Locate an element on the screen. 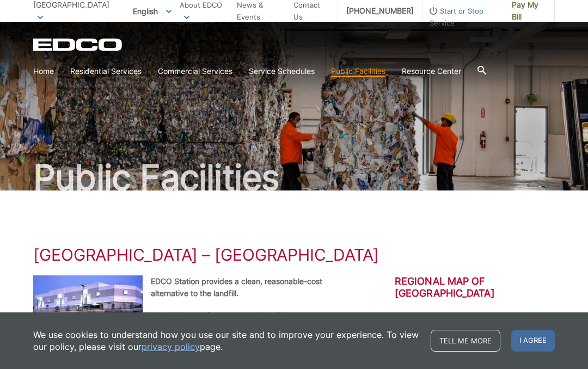 Image resolution: width=588 pixels, height=369 pixels. a: privacy policy is located at coordinates (171, 347).